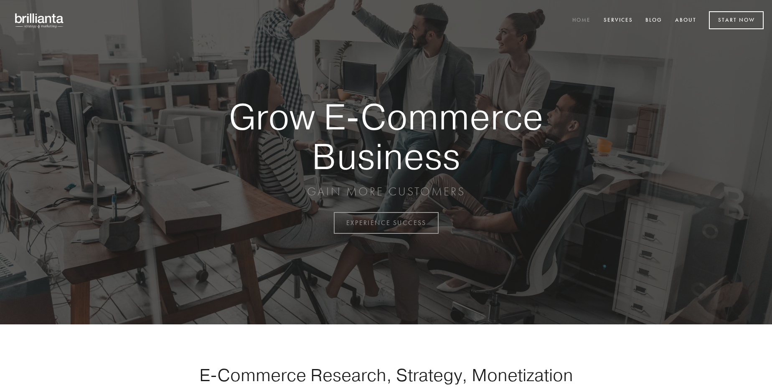 Image resolution: width=772 pixels, height=392 pixels. I want to click on a: About, so click(686, 20).